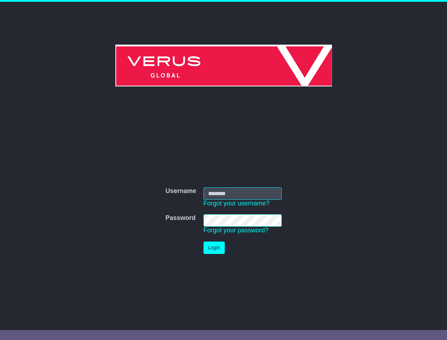 Image resolution: width=447 pixels, height=340 pixels. Describe the element at coordinates (224, 65) in the screenshot. I see `img: Verus Global Pty Ltd` at that location.